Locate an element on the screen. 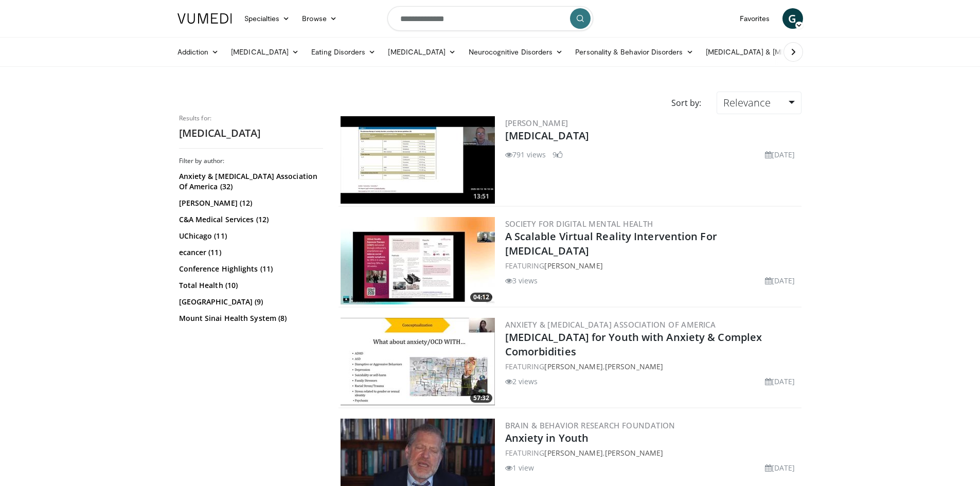  a: Addiction is located at coordinates (198, 52).